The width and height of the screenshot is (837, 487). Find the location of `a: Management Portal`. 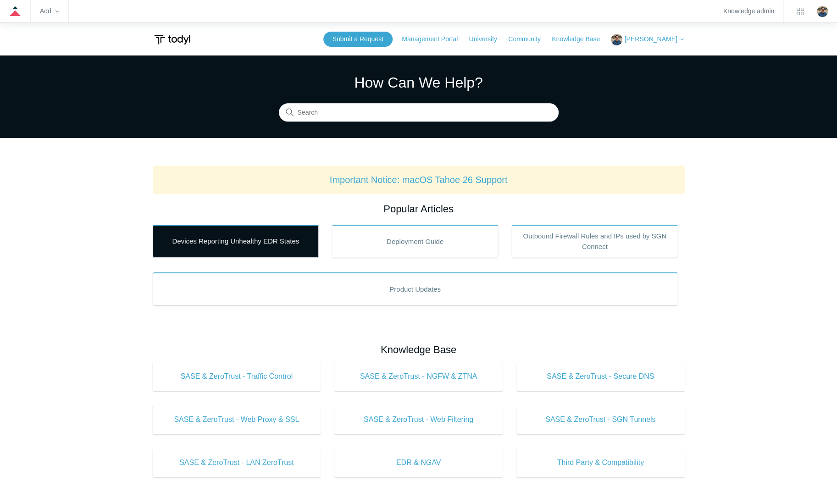

a: Management Portal is located at coordinates (434, 39).